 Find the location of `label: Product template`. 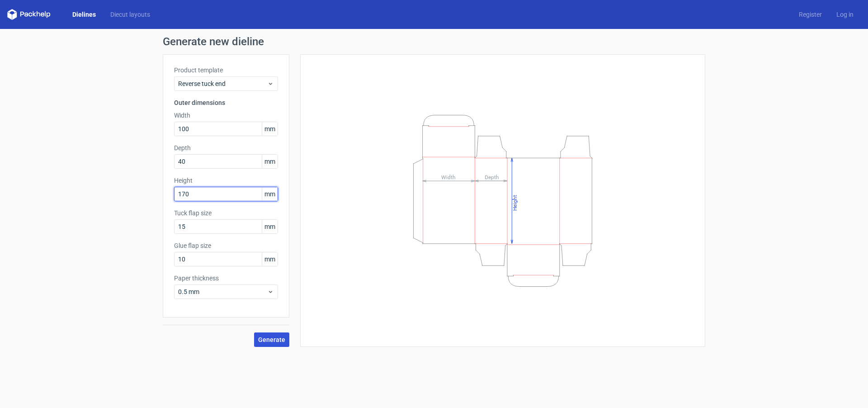

label: Product template is located at coordinates (226, 70).